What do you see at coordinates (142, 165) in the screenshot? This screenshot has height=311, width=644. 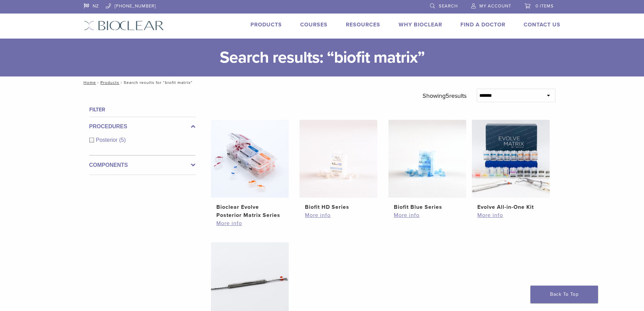 I see `label: Components` at bounding box center [142, 165].